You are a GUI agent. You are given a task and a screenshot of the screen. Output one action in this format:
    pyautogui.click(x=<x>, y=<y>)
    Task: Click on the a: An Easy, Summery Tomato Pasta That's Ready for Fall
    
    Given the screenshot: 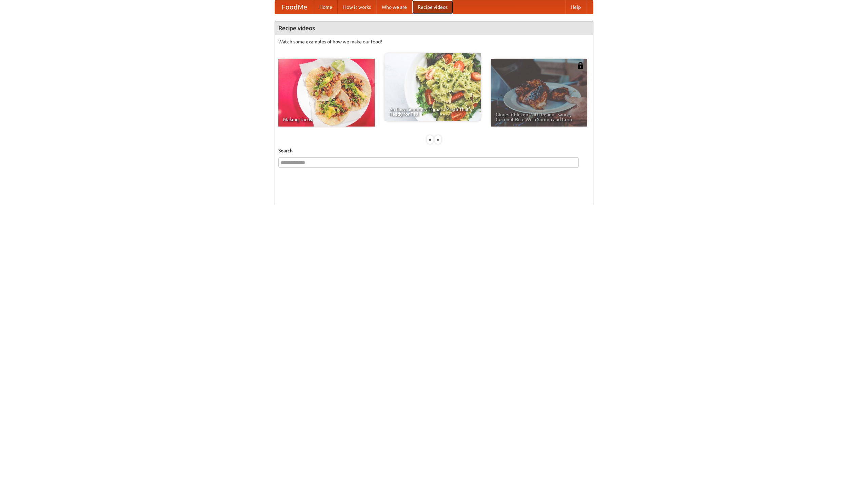 What is the action you would take?
    pyautogui.click(x=433, y=87)
    